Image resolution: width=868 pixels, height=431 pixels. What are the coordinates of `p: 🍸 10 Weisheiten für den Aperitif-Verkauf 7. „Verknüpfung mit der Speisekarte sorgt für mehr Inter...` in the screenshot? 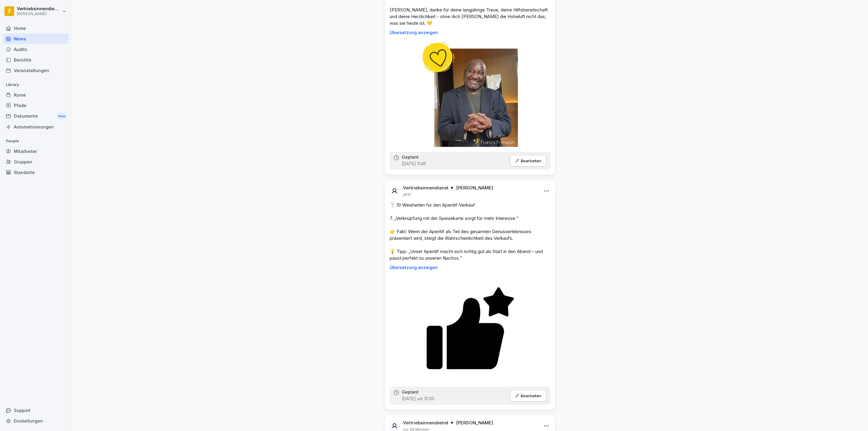 It's located at (470, 232).